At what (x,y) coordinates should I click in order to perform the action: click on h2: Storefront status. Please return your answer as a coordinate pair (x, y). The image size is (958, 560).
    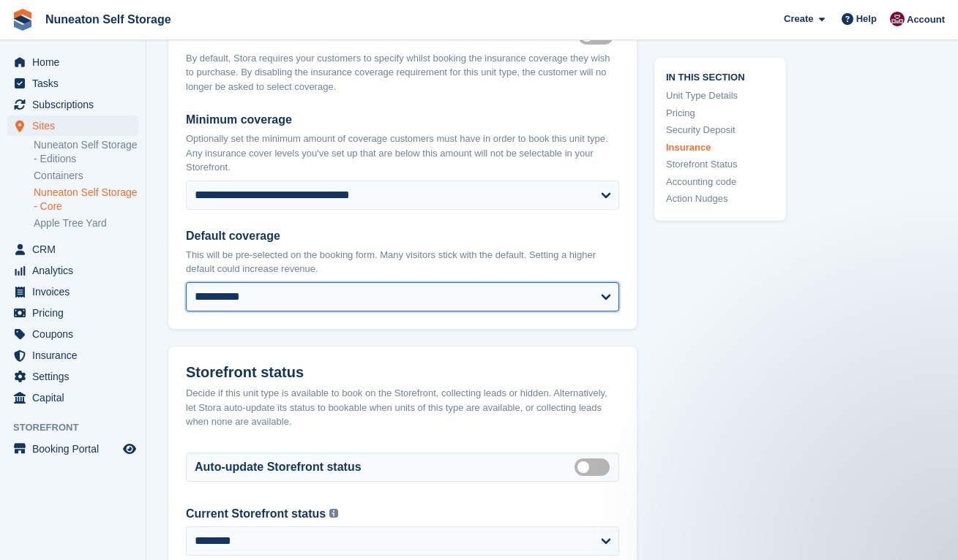
    Looking at the image, I should click on (402, 372).